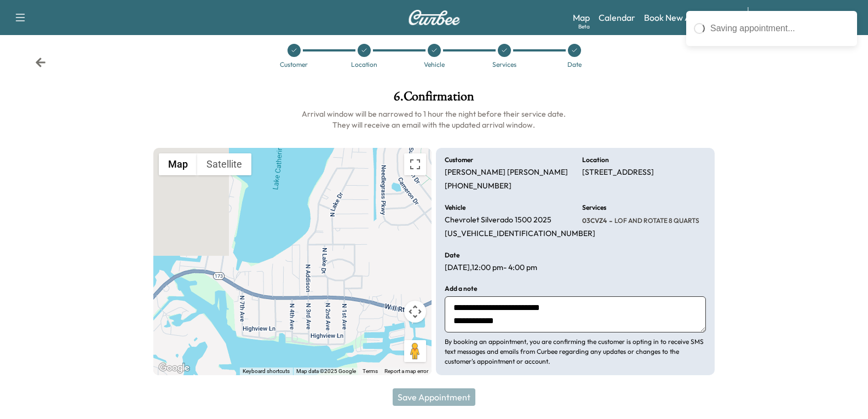 The image size is (868, 419). Describe the element at coordinates (415, 164) in the screenshot. I see `button: Toggle fullscreen view` at that location.